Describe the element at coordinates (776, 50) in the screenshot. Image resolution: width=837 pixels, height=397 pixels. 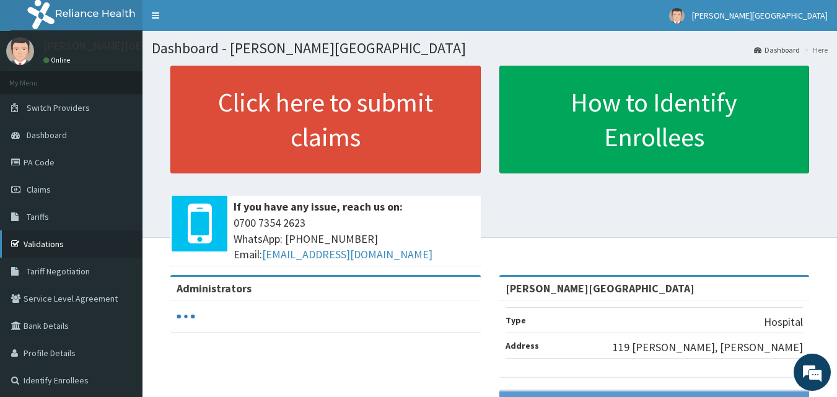
I see `a: Dashboard` at that location.